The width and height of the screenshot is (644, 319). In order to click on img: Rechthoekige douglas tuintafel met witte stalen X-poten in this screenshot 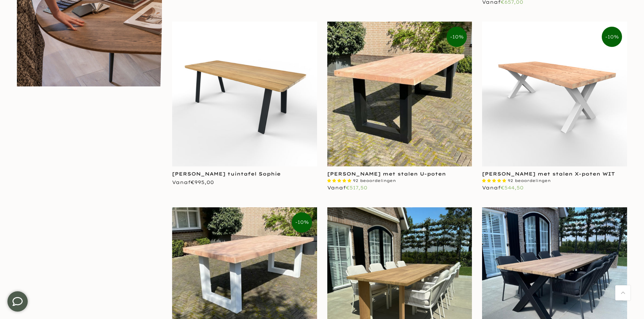, I will do `click(555, 94)`.